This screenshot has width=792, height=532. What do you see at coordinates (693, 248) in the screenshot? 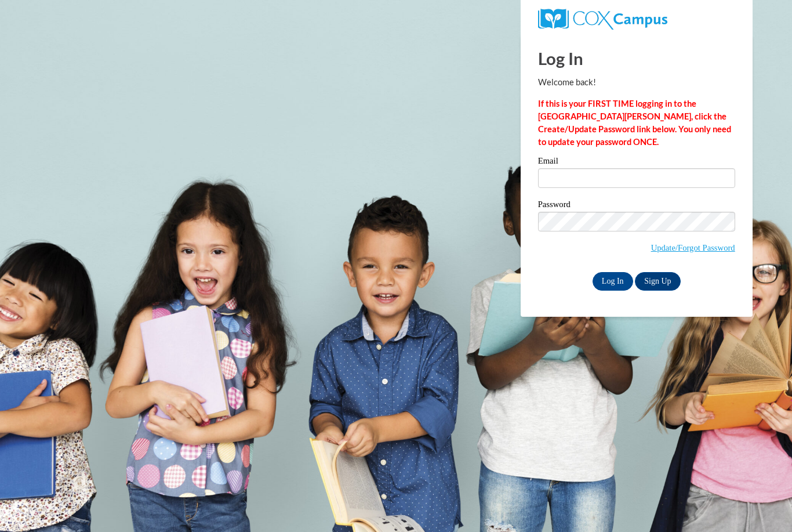
I see `a: Update/Forgot Password` at bounding box center [693, 248].